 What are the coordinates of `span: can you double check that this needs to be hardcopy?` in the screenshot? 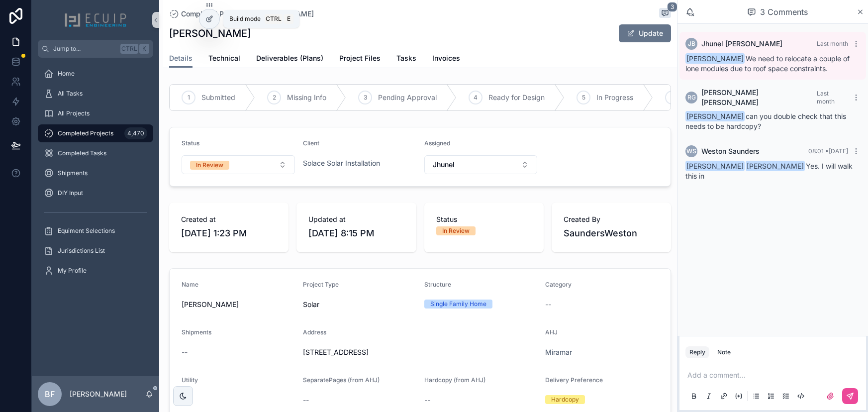 It's located at (766, 121).